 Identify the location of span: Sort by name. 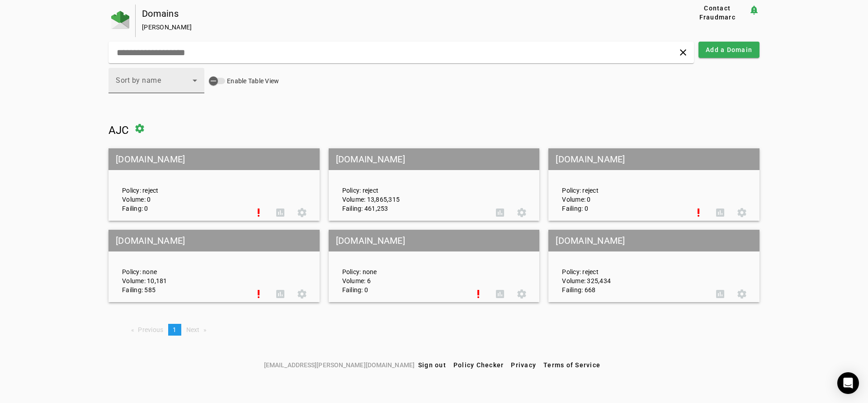
(138, 80).